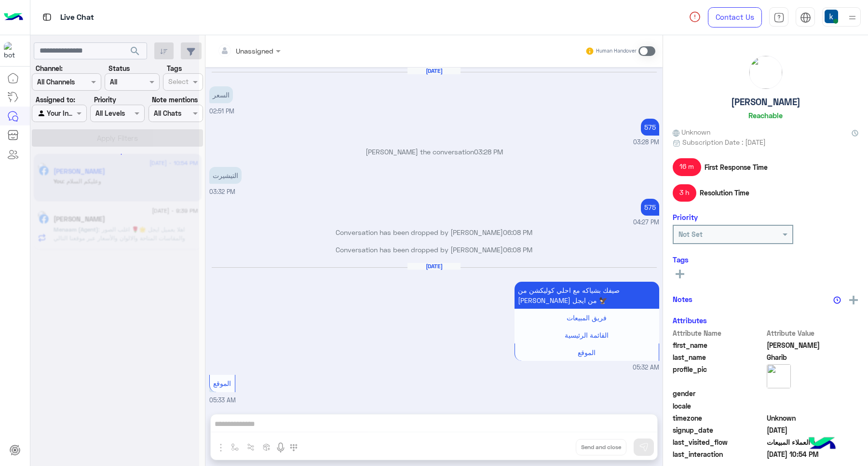 The height and width of the screenshot is (466, 868). I want to click on a: Contact Us, so click(735, 17).